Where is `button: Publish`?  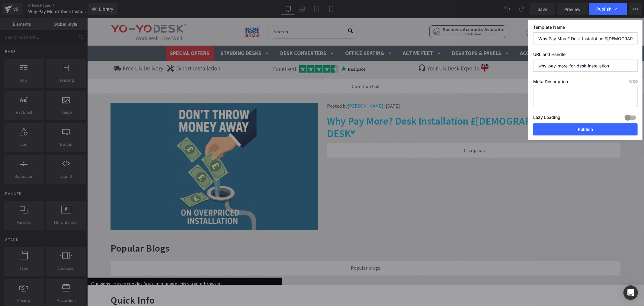 button: Publish is located at coordinates (585, 129).